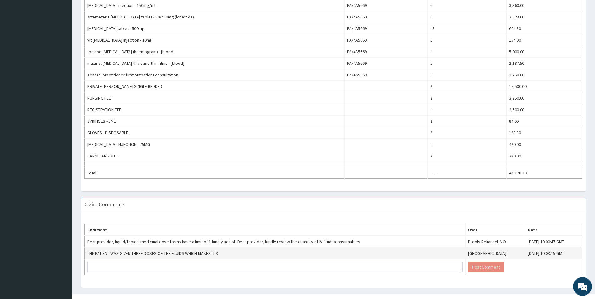 This screenshot has height=299, width=595. Describe the element at coordinates (215, 133) in the screenshot. I see `td: GLOVES - DISPOSABLE` at that location.